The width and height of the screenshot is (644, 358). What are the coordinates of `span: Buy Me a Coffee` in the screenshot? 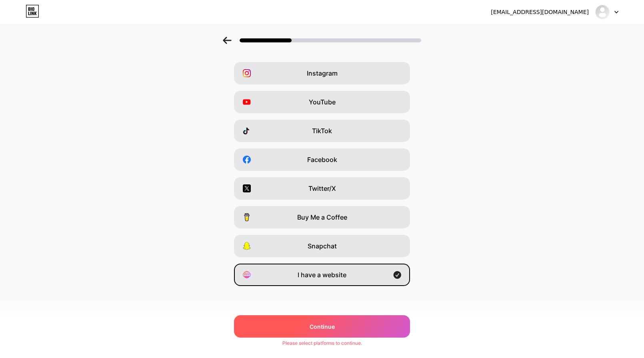 It's located at (322, 217).